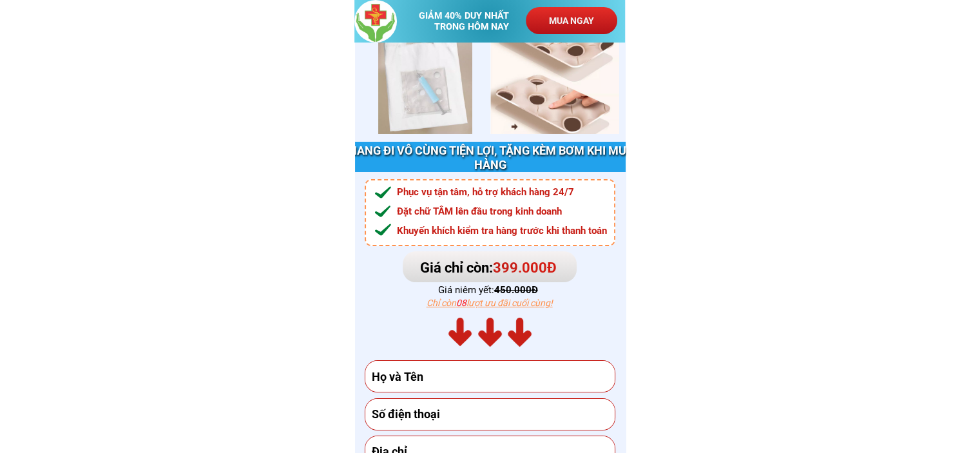 This screenshot has height=453, width=980. Describe the element at coordinates (572, 21) in the screenshot. I see `p: MUA NGAY` at that location.